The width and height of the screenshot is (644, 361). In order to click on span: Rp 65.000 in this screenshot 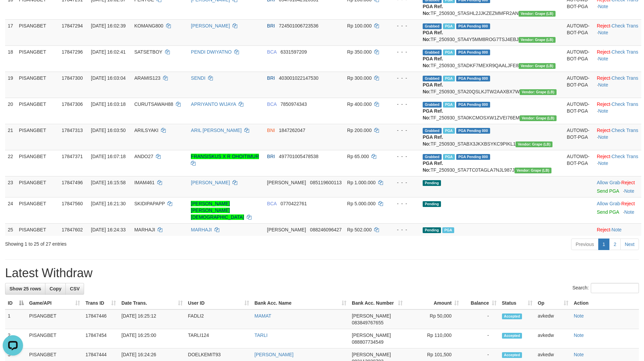, I will do `click(358, 156)`.